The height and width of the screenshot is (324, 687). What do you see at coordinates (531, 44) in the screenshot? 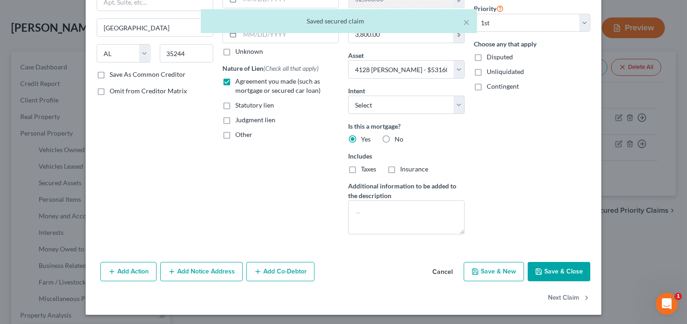
I see `label: Choose any that apply` at bounding box center [531, 44].